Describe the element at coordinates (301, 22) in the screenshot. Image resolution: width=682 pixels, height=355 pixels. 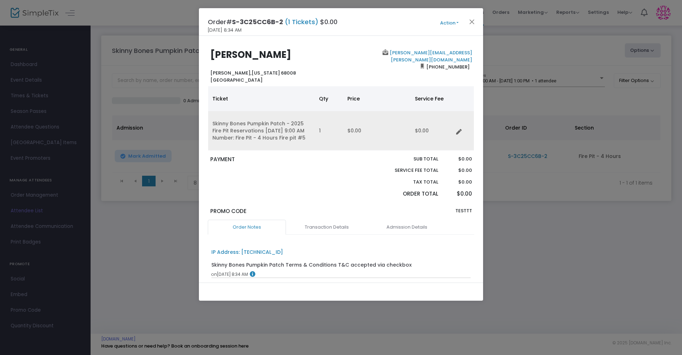
I see `span: (1 Tickets)` at that location.